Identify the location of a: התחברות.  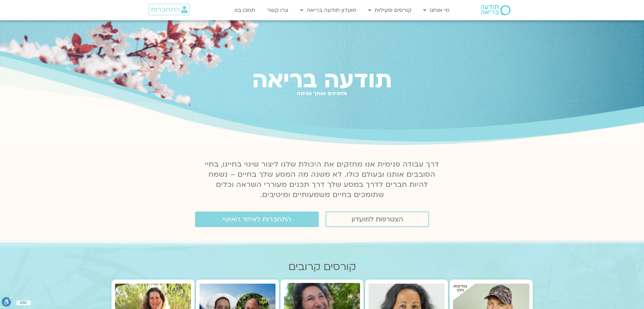
(169, 9).